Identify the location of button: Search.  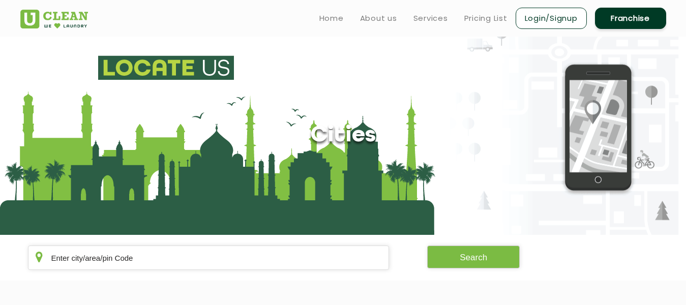
(473, 257).